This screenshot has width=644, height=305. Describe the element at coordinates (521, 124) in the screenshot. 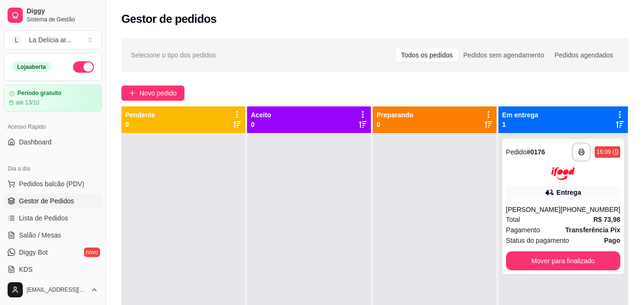

I see `p: 1` at that location.